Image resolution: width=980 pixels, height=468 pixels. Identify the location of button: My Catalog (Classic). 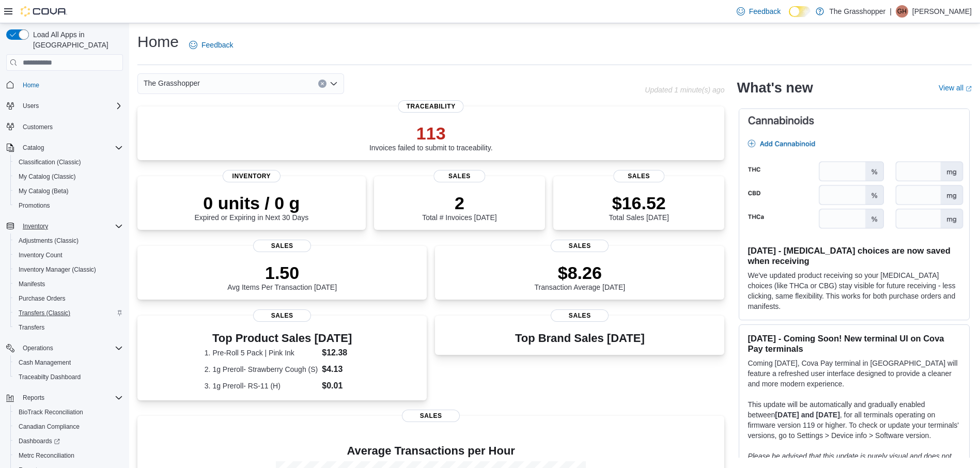
(69, 176).